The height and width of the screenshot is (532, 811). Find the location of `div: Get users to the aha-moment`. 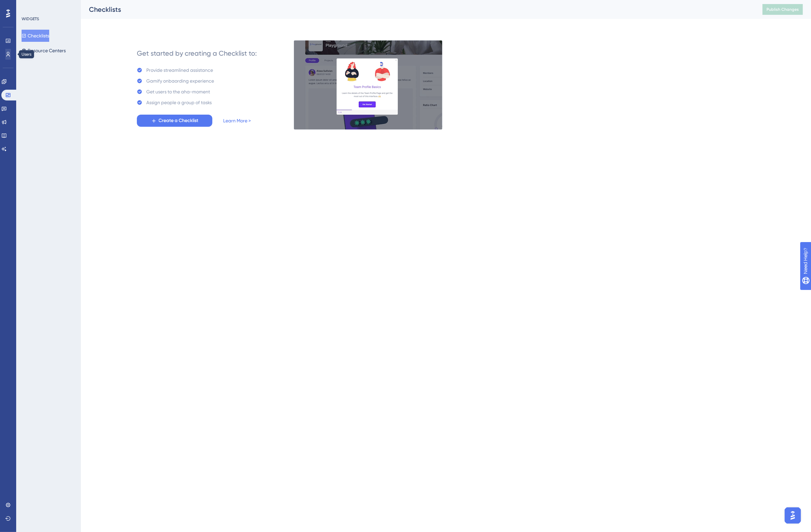

div: Get users to the aha-moment is located at coordinates (178, 92).